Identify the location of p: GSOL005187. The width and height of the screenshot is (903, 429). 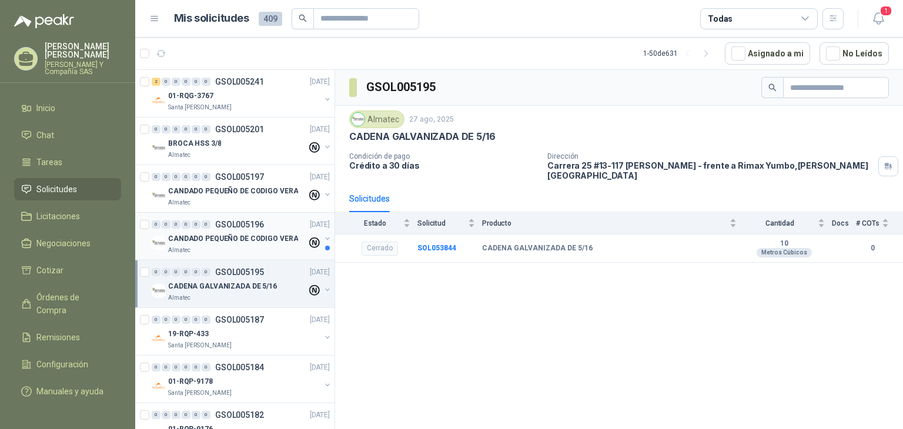
(239, 320).